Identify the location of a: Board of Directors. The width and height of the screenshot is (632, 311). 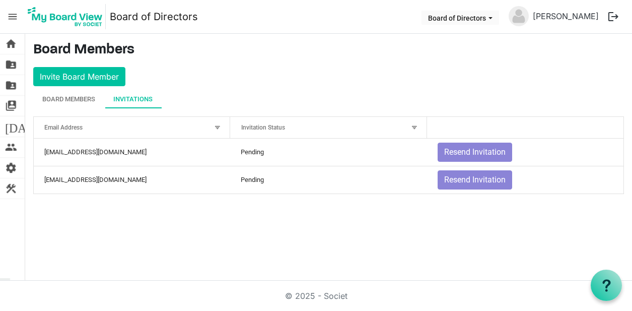
(154, 17).